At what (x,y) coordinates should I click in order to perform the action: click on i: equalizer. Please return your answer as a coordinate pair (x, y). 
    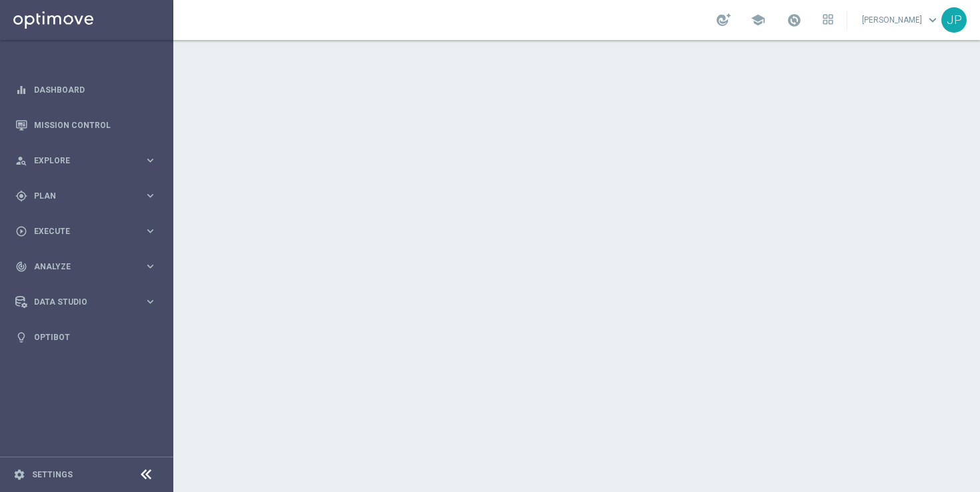
    Looking at the image, I should click on (21, 90).